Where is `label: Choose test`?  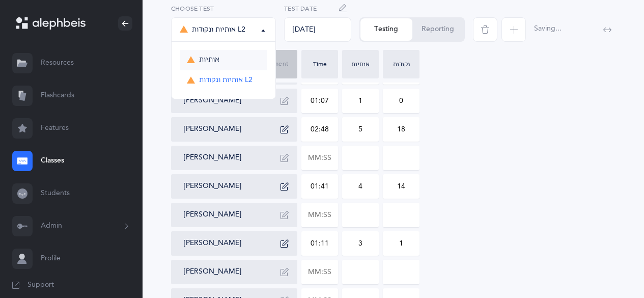
label: Choose test is located at coordinates (223, 8).